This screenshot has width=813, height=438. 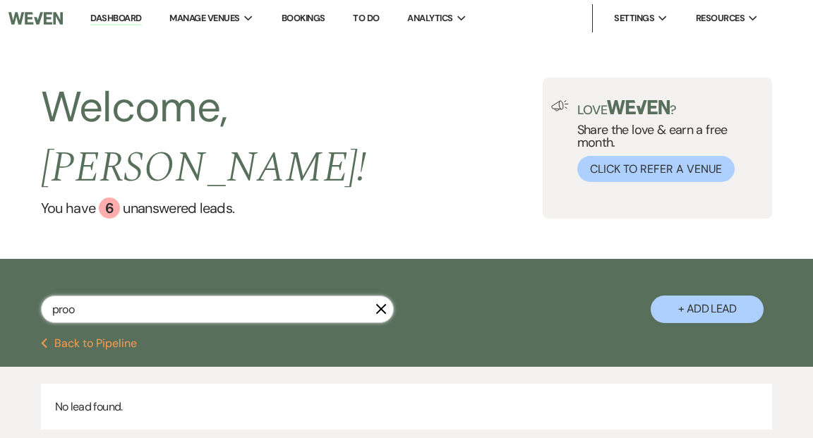 I want to click on span: Resources, so click(x=720, y=18).